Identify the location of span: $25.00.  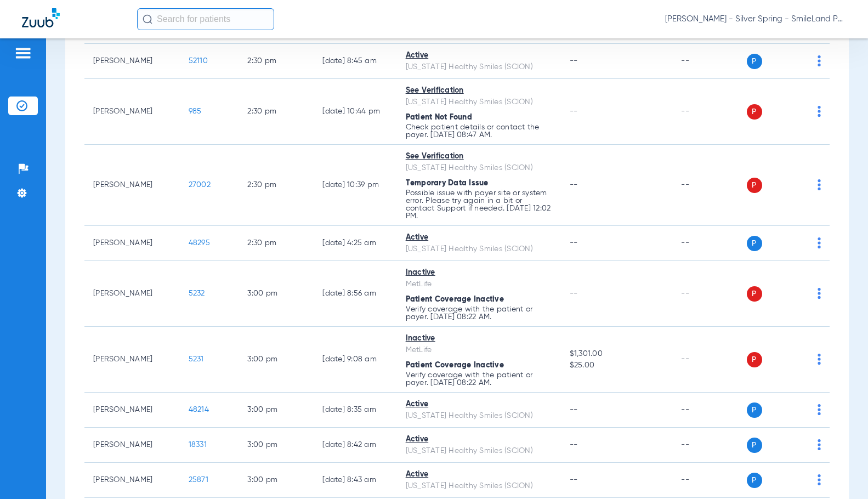
(617, 365).